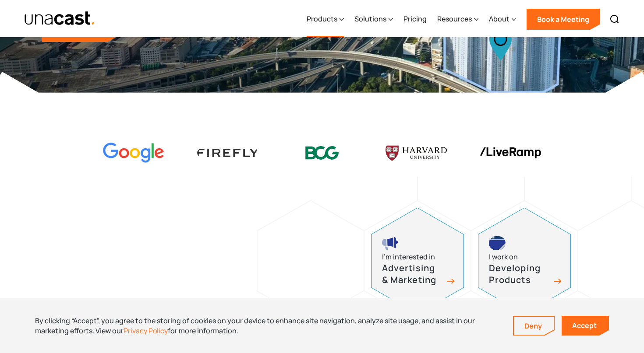 This screenshot has height=353, width=644. What do you see at coordinates (510, 153) in the screenshot?
I see `img: liveramp logo` at bounding box center [510, 153].